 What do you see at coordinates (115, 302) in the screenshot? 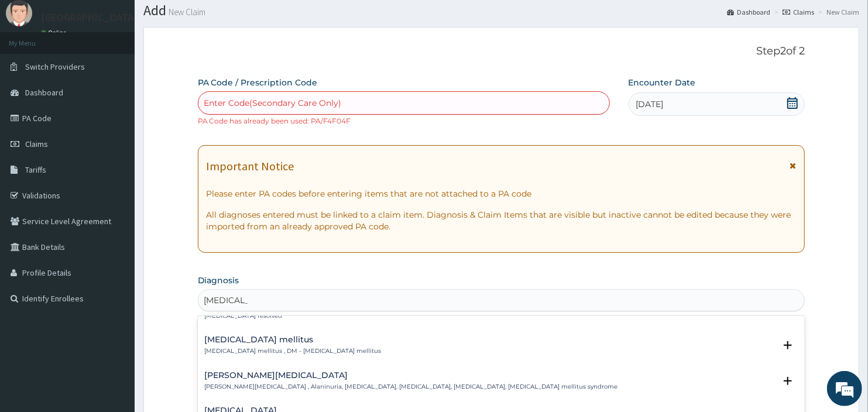
I see `textarea: Type your message and hit 'Enter'` at bounding box center [115, 302].